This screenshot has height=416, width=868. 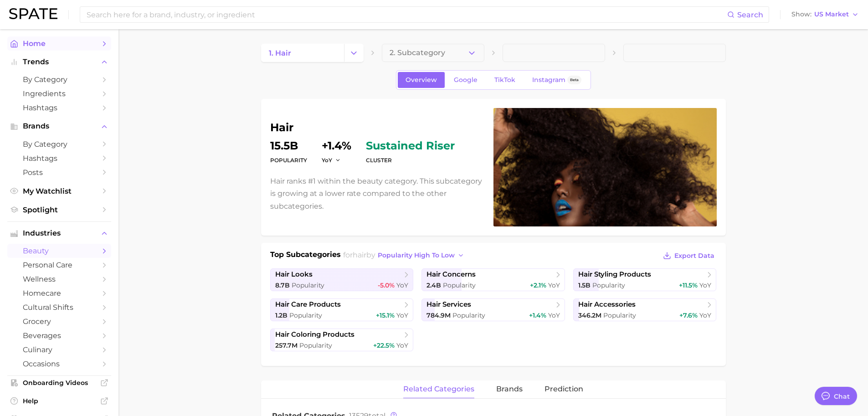 What do you see at coordinates (59, 335) in the screenshot?
I see `span: beverages` at bounding box center [59, 335].